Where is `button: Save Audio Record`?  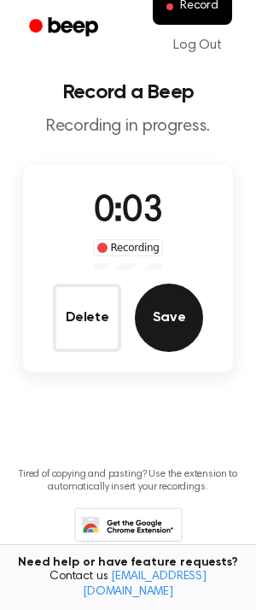 button: Save Audio Record is located at coordinates (169, 318).